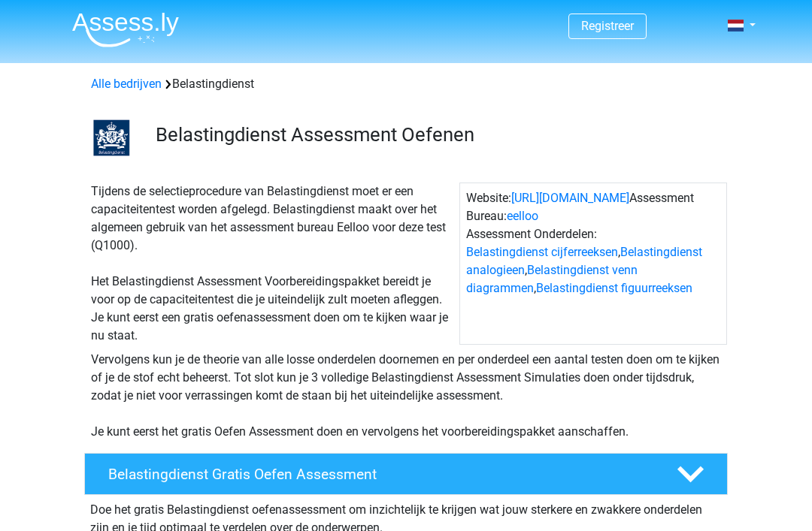  I want to click on a: Belastingdienst cijferreeksen, so click(541, 252).